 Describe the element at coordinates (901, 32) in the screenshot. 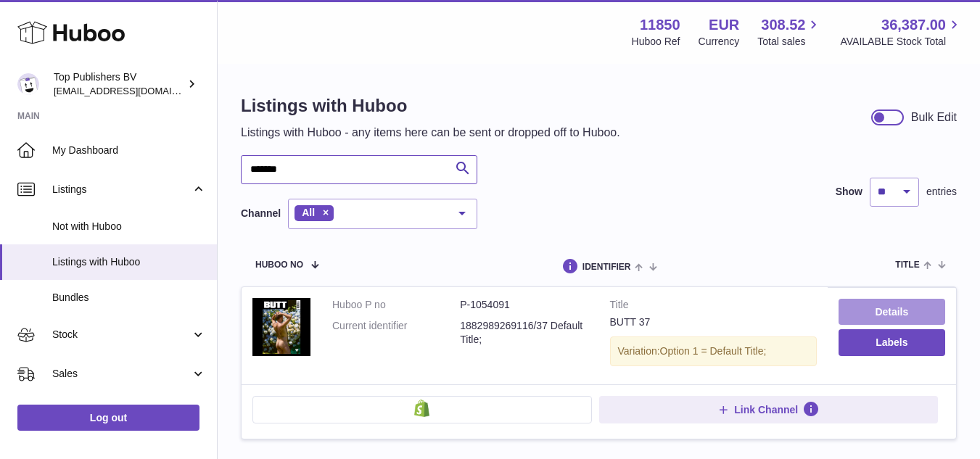

I see `a: 36,387.00 AVAILABLE Stock Total` at that location.